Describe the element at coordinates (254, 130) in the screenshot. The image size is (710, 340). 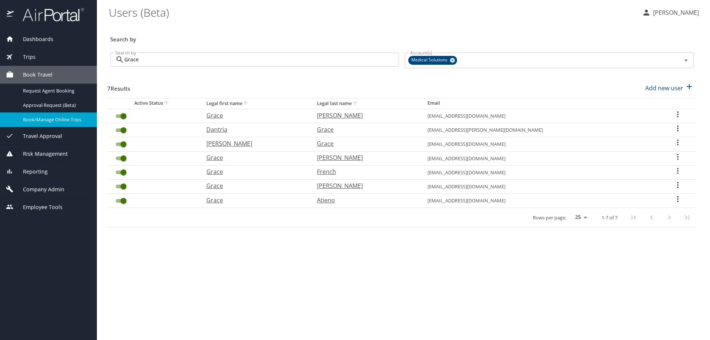
I see `p: Dantria` at that location.